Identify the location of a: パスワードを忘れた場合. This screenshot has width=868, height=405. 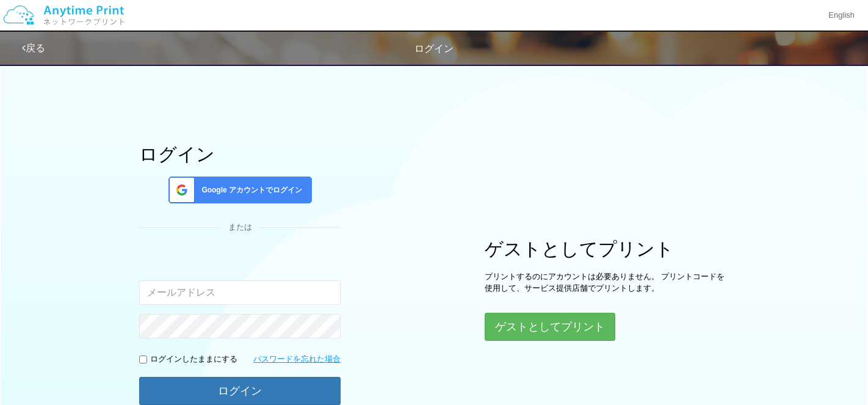
(297, 359).